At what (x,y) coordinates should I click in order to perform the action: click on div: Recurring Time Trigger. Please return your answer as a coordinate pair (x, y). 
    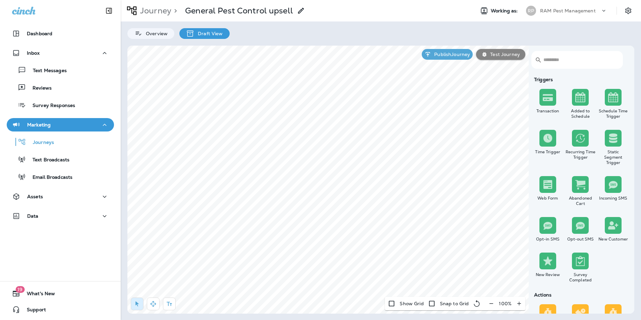
    Looking at the image, I should click on (581, 155).